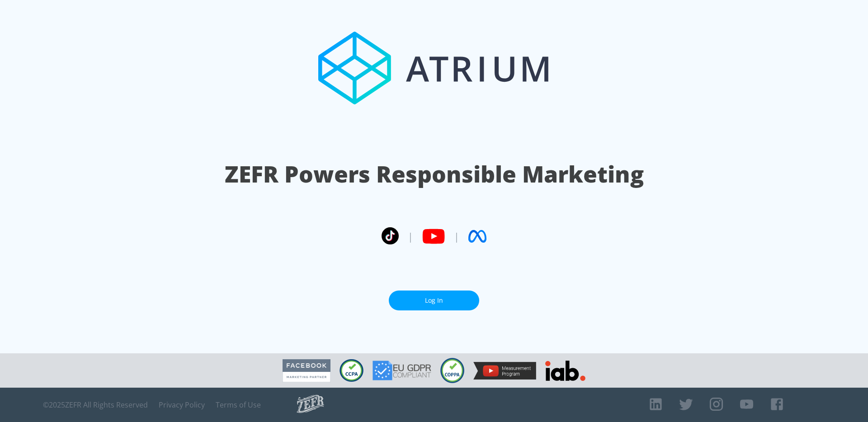  What do you see at coordinates (434, 300) in the screenshot?
I see `a: Log In` at bounding box center [434, 300].